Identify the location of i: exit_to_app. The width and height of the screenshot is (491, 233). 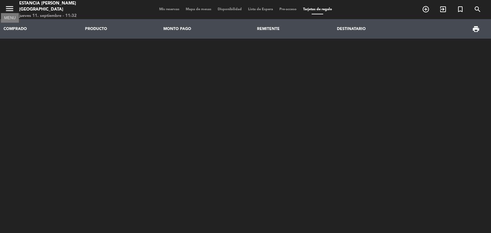
(443, 9).